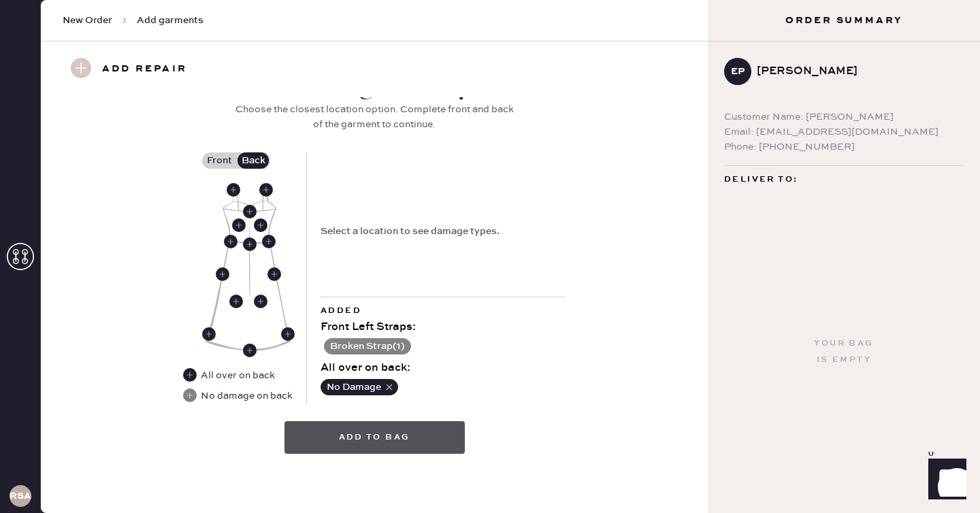 This screenshot has width=980, height=513. Describe the element at coordinates (368, 346) in the screenshot. I see `button: Broken Strap(1)` at that location.